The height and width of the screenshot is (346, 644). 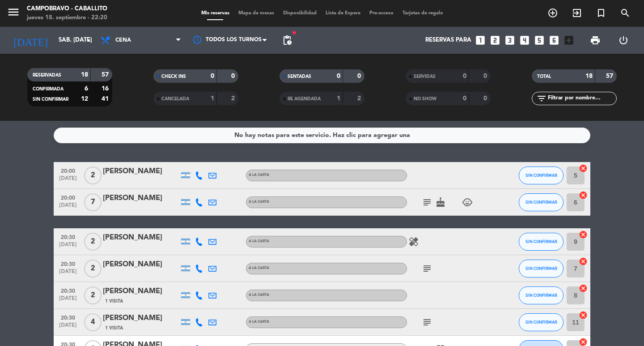 What do you see at coordinates (441, 202) in the screenshot?
I see `i: cake` at bounding box center [441, 202].